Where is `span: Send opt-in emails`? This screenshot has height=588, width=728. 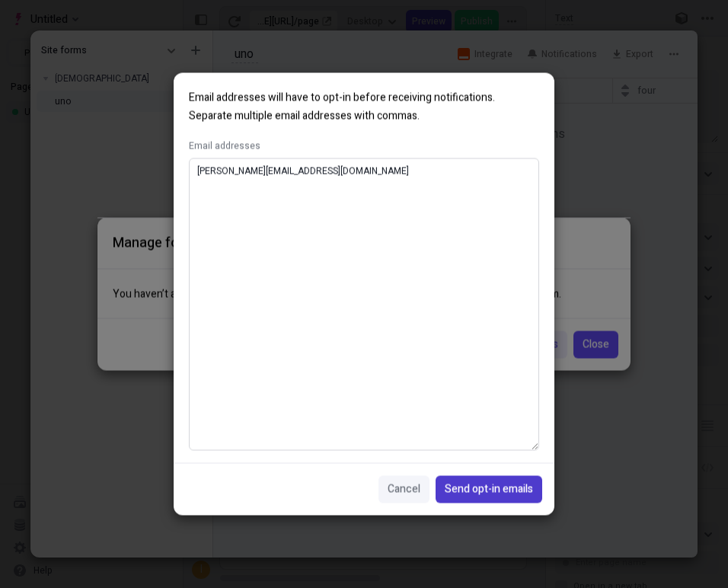 span: Send opt-in emails is located at coordinates (489, 490).